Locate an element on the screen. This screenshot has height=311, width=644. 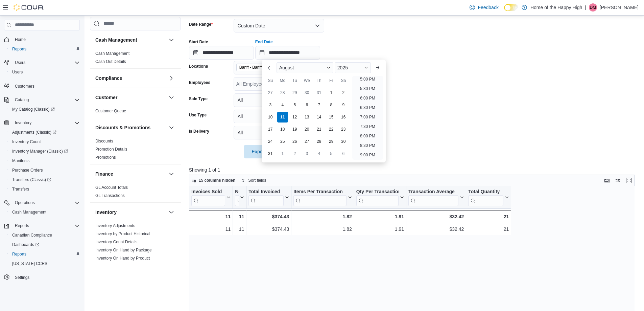
div: August, 2025 is located at coordinates (307, 123).